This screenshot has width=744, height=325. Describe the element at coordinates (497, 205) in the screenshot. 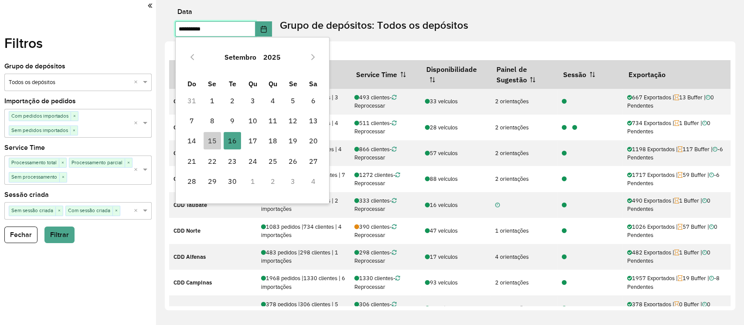

I see `i: Não realizada` at that location.